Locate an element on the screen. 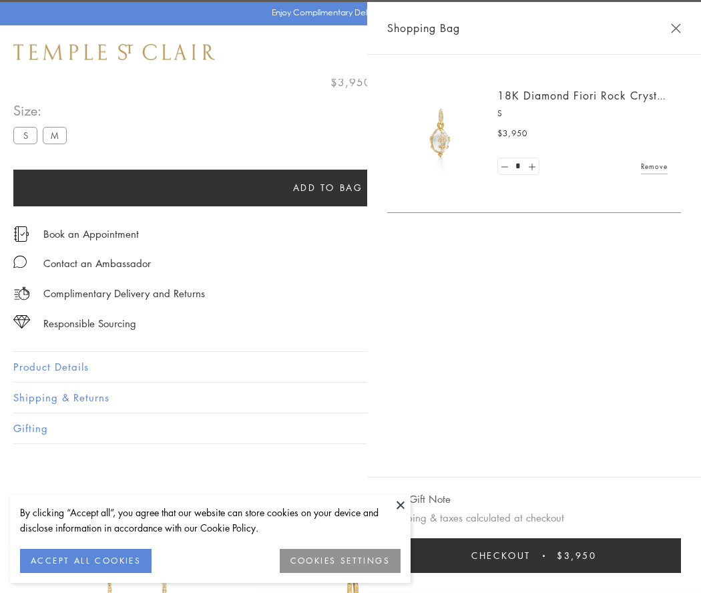 Image resolution: width=701 pixels, height=593 pixels. a: Book an Appointment is located at coordinates (91, 234).